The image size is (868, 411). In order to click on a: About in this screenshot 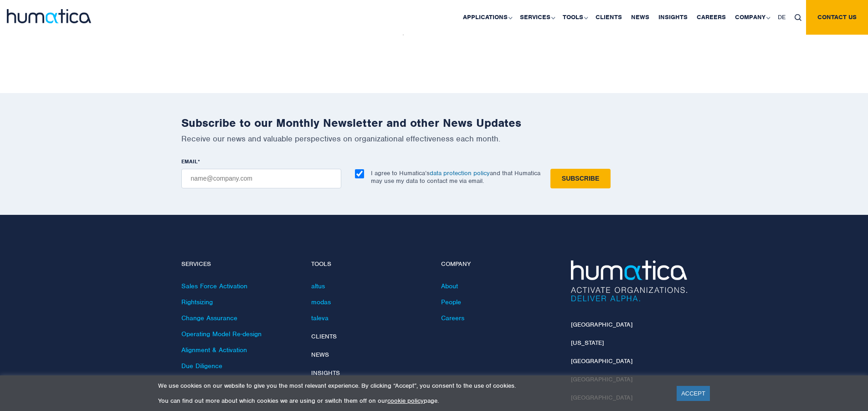, I will do `click(449, 286)`.